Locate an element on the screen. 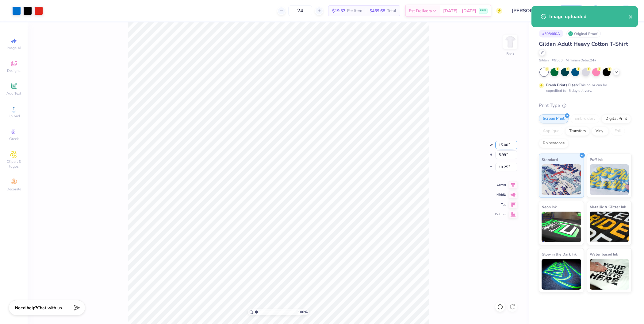 The width and height of the screenshot is (644, 324). span: Gildan Adult Heavy Cotton T-Shirt is located at coordinates (583, 44).